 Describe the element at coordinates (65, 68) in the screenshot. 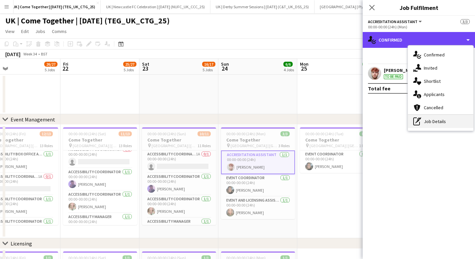

I see `span: 22` at that location.